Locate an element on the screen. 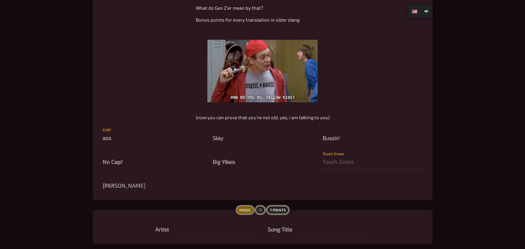 The height and width of the screenshot is (249, 525). span: What do Gen Z'er mean by that? is located at coordinates (230, 8).